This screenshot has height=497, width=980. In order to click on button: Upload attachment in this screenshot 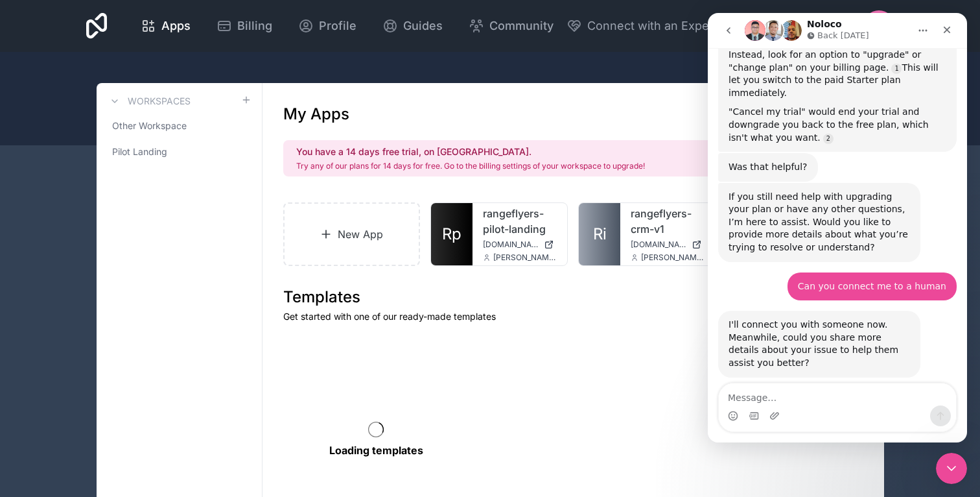, I will do `click(67, 402)`.